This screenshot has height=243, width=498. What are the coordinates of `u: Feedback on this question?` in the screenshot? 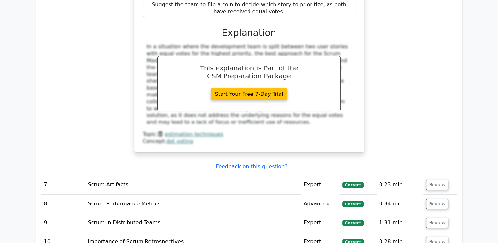 It's located at (251, 166).